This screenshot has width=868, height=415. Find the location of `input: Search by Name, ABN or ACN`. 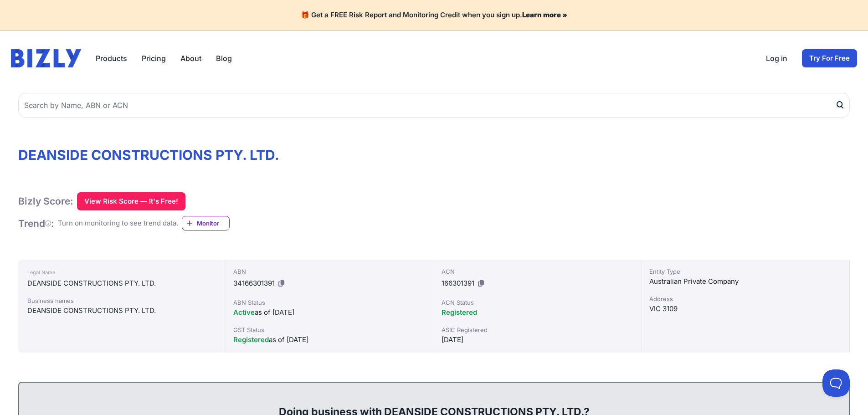

input: Search by Name, ABN or ACN is located at coordinates (434, 105).